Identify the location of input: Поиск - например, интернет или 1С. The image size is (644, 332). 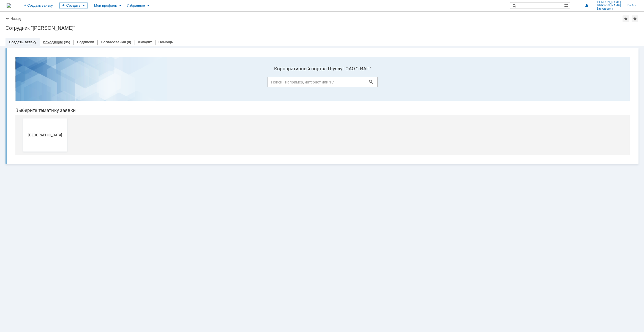
(312, 30).